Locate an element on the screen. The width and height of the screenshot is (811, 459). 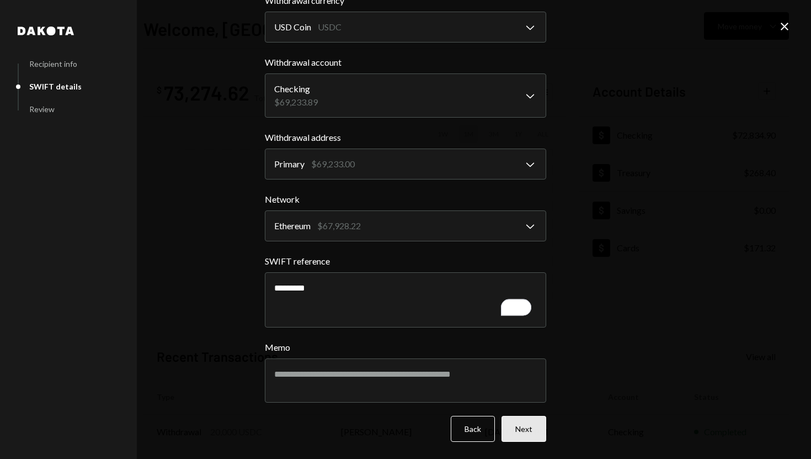
label: Withdrawal address is located at coordinates (406, 137).